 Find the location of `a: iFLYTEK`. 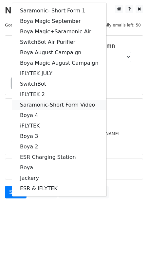

a: iFLYTEK is located at coordinates (59, 126).